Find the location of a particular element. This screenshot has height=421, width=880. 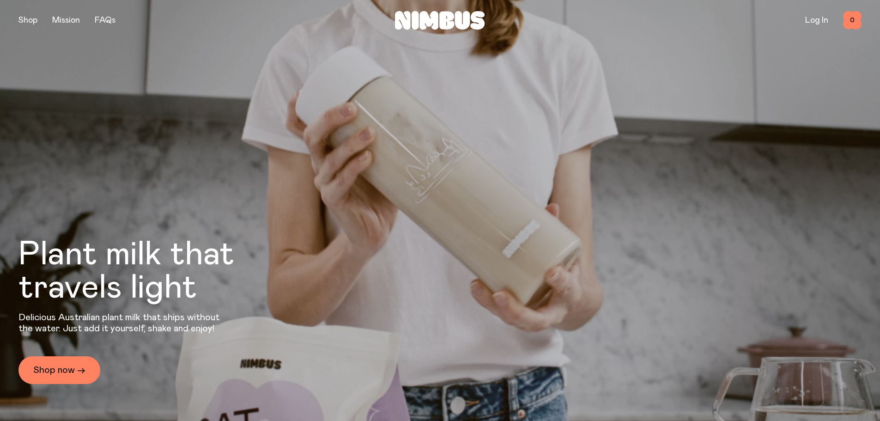

a: Shop now → is located at coordinates (59, 370).